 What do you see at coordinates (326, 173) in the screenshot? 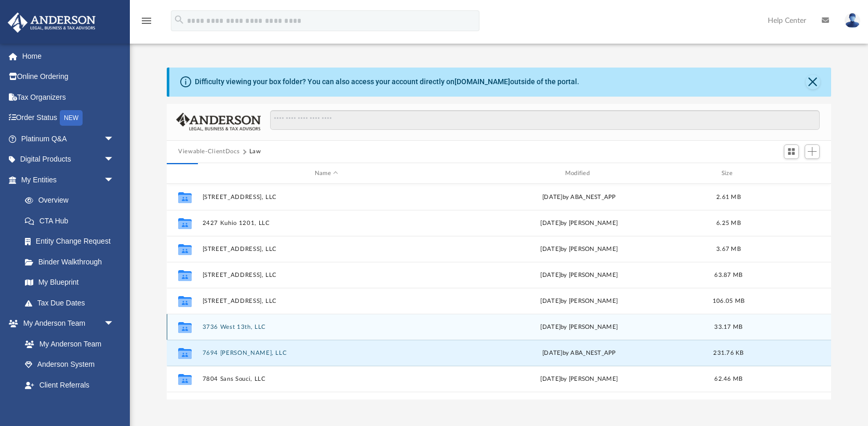
I see `div: Name` at bounding box center [326, 173].